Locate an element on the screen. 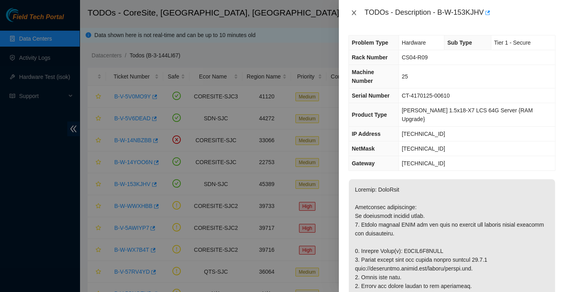 The height and width of the screenshot is (292, 565). div: TODOs - Description - B-W-153KJHV is located at coordinates (460, 13).